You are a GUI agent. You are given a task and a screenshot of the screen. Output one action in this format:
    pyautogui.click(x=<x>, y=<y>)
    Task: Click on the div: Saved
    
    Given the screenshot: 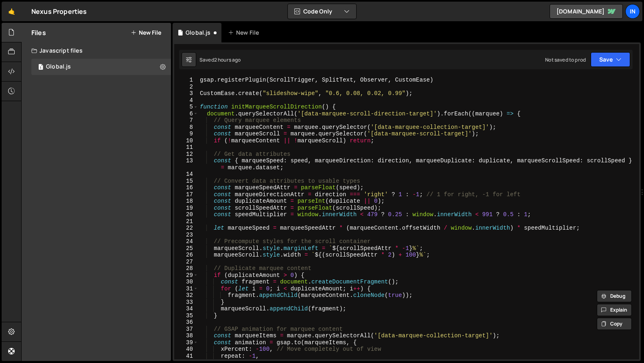 What is the action you would take?
    pyautogui.click(x=220, y=60)
    